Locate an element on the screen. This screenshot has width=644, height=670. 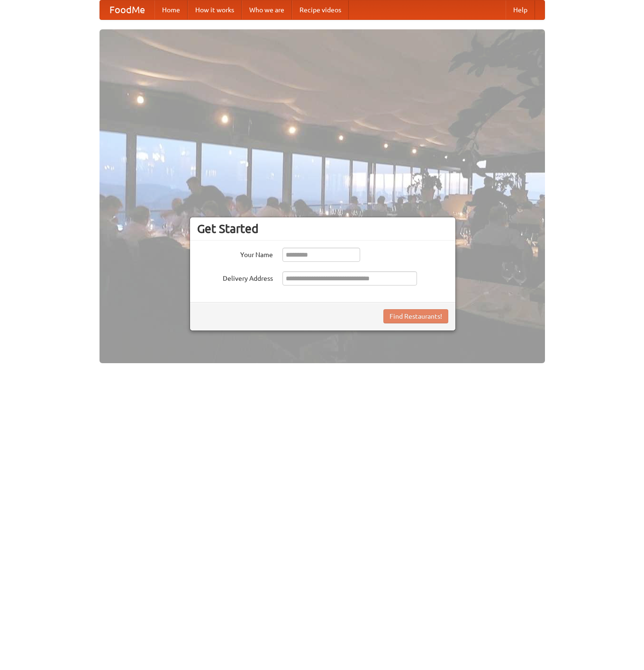
a: Recipe videos is located at coordinates (320, 10).